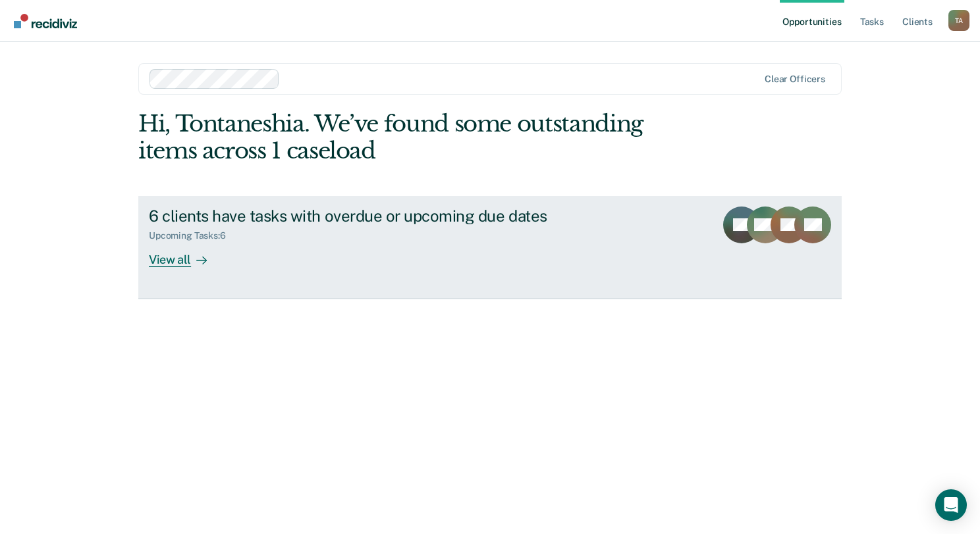  What do you see at coordinates (46, 21) in the screenshot?
I see `img: Recidiviz` at bounding box center [46, 21].